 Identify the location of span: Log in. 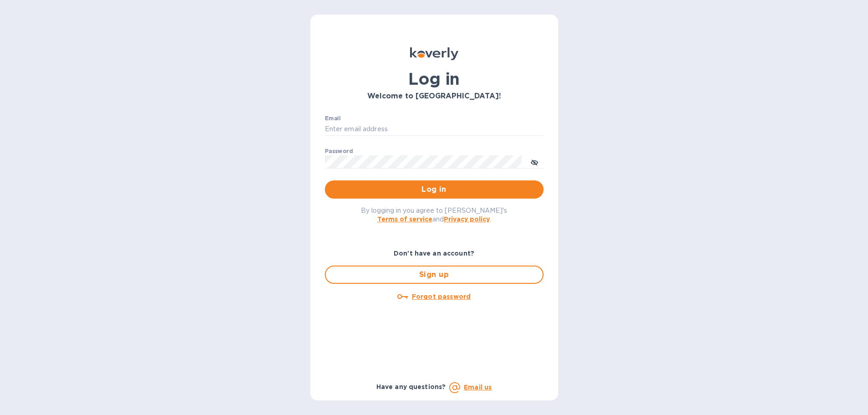
(434, 189).